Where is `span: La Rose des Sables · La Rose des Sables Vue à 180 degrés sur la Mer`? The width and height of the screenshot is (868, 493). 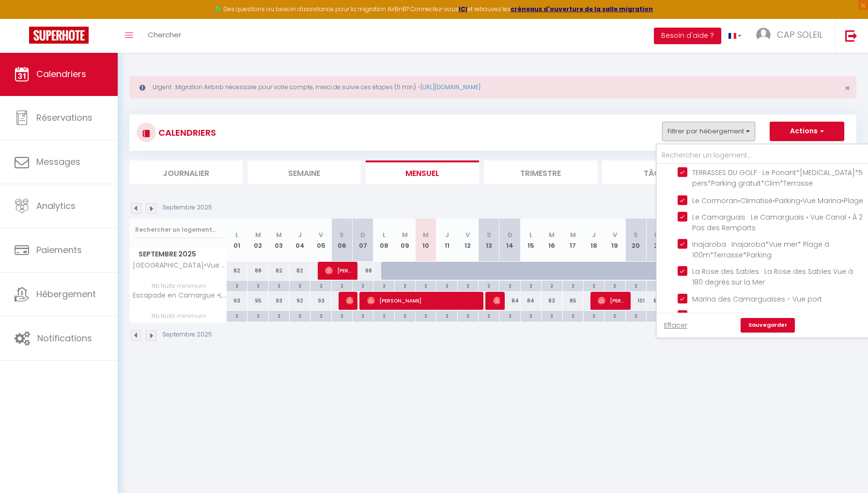 span: La Rose des Sables · La Rose des Sables Vue à 180 degrés sur la Mer is located at coordinates (773, 276).